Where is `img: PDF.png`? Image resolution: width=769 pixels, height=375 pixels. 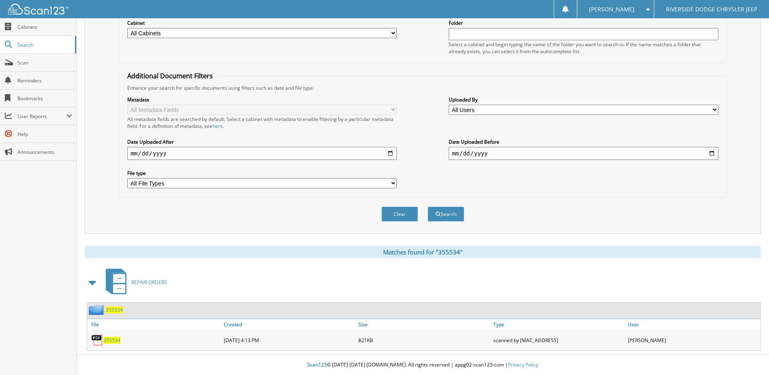
img: PDF.png is located at coordinates (97, 340).